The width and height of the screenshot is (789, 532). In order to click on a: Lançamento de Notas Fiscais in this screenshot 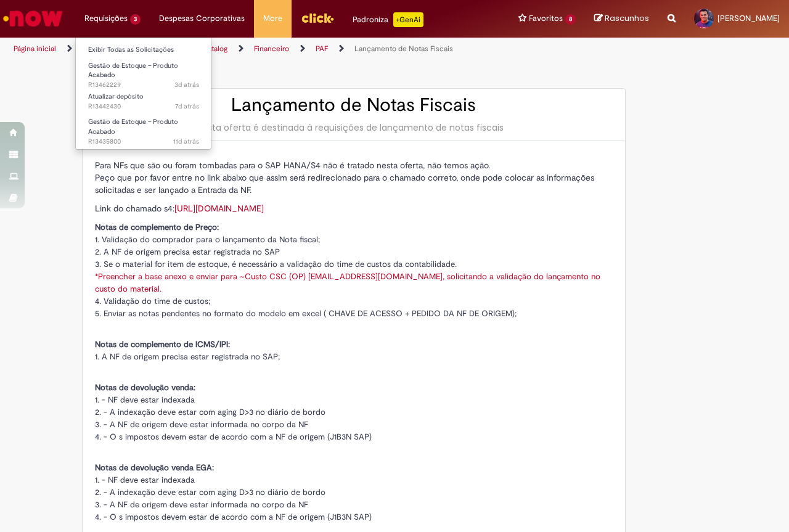, I will do `click(404, 48)`.